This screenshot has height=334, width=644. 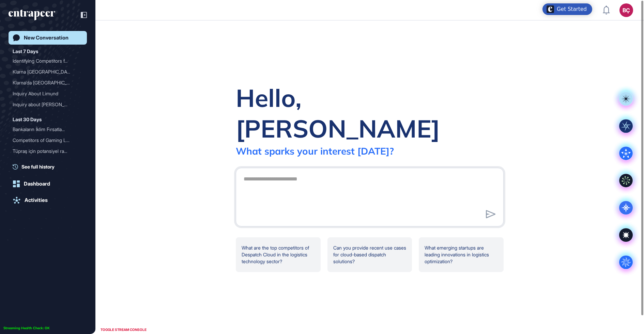 What do you see at coordinates (48, 61) in the screenshot?
I see `div: Identifying Competitors for Despatch Cloud` at bounding box center [48, 61].